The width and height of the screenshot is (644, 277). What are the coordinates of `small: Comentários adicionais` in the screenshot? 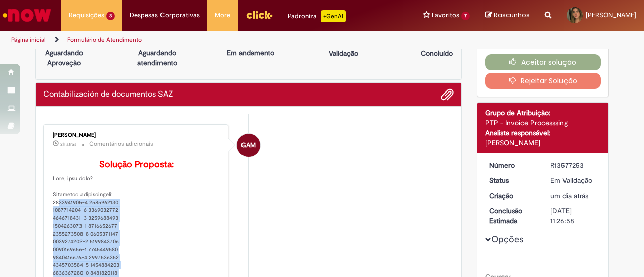 It's located at (121, 143).